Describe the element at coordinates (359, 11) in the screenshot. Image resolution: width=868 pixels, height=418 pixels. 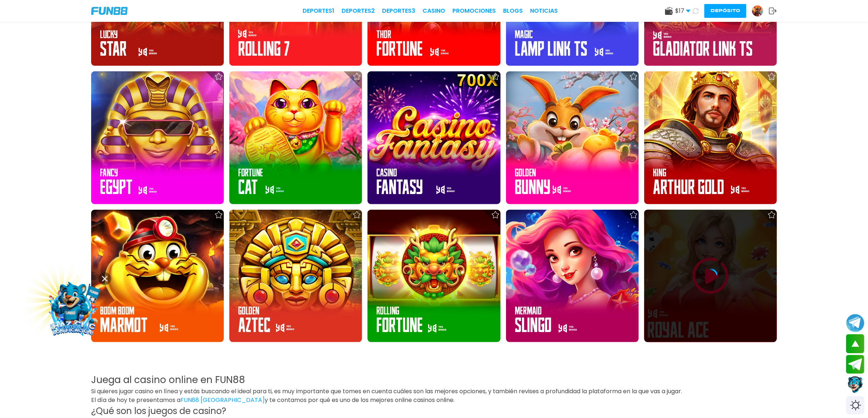
I see `a: Deportes2` at that location.